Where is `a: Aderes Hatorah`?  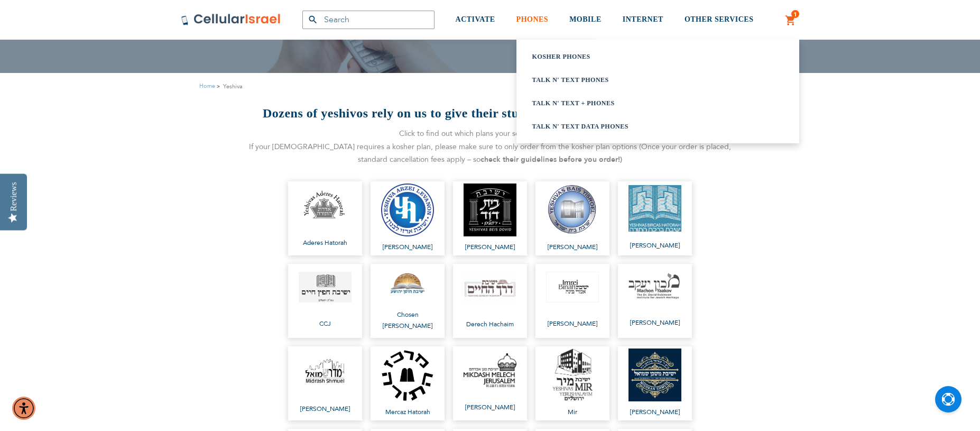 a: Aderes Hatorah is located at coordinates (325, 218).